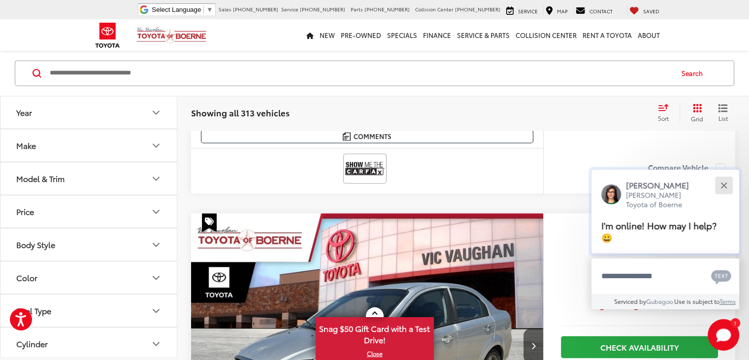 The image size is (749, 360). I want to click on button: ColorColor, so click(89, 277).